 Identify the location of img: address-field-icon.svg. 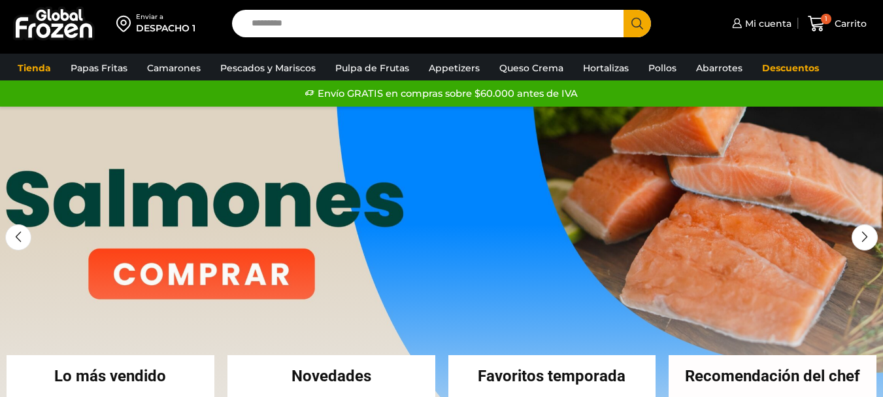
(126, 24).